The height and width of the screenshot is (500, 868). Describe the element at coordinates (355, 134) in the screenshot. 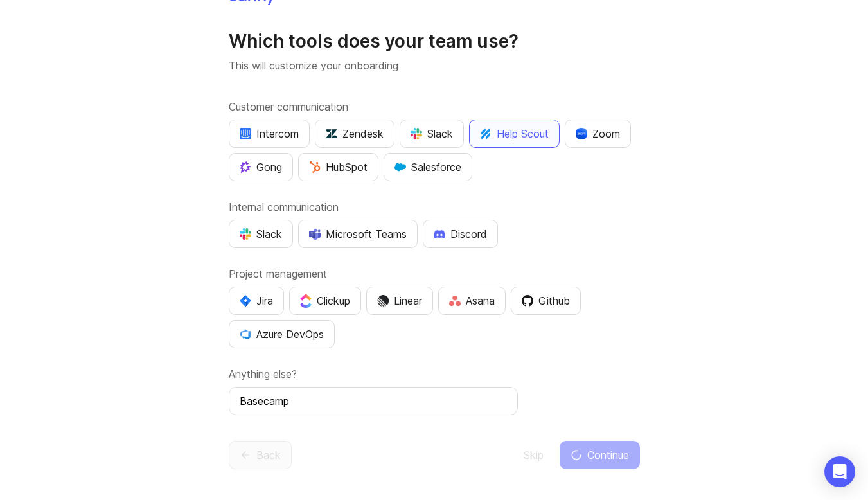

I see `div: Zendesk` at that location.